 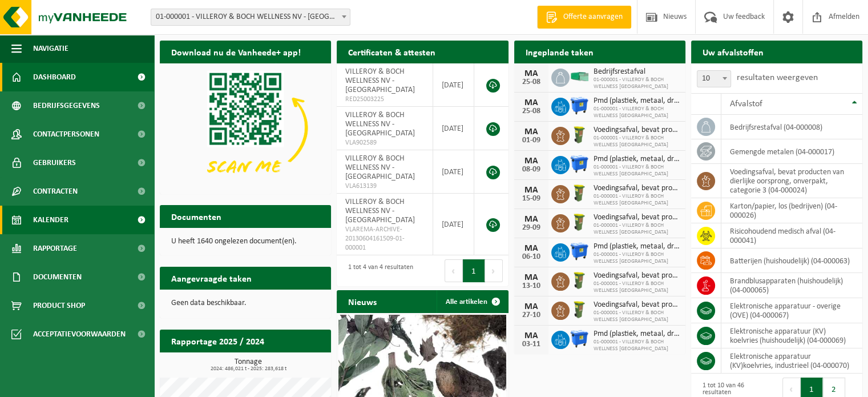 What do you see at coordinates (791, 311) in the screenshot?
I see `td: elektronische apparatuur - overige (OVE) (04-000067)` at bounding box center [791, 311].